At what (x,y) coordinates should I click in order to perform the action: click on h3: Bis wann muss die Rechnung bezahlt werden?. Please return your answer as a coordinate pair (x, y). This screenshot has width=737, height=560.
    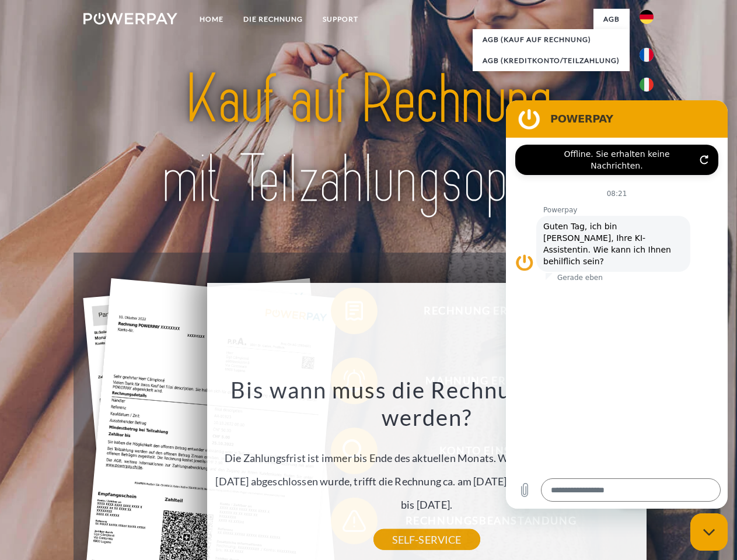
    Looking at the image, I should click on (427, 404).